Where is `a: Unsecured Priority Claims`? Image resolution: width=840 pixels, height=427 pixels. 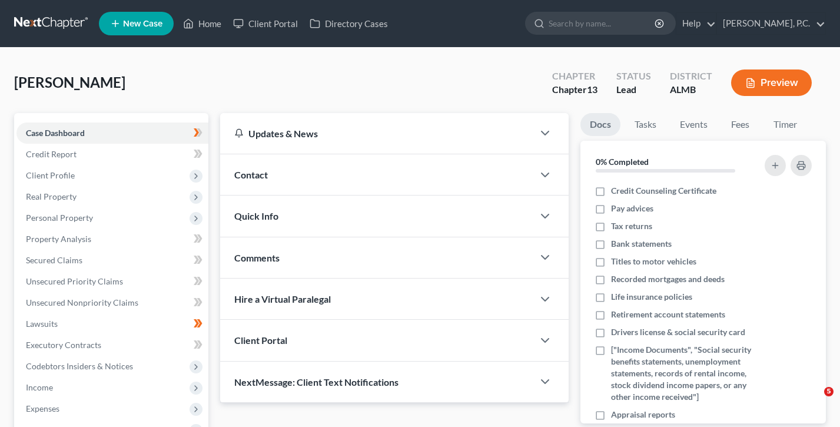 a: Unsecured Priority Claims is located at coordinates (112, 281).